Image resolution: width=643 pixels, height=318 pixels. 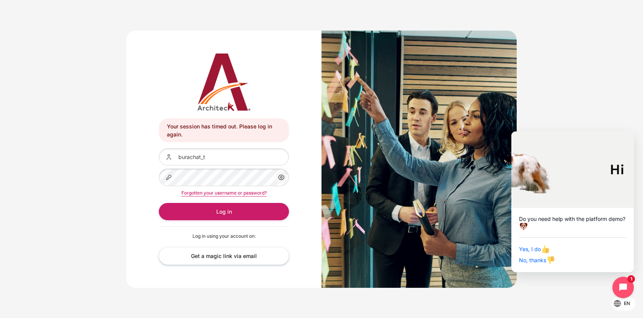 I want to click on input: Username or email, so click(x=224, y=157).